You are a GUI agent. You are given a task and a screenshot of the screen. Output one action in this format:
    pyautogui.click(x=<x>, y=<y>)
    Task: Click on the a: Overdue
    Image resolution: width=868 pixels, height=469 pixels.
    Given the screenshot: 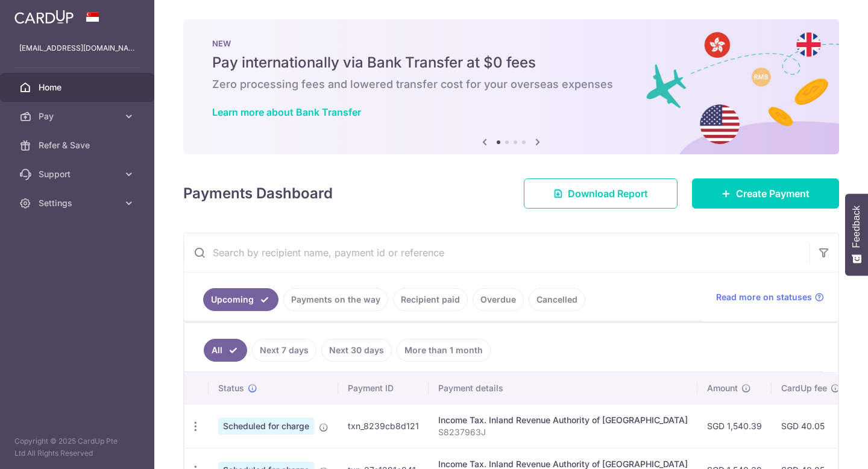 What is the action you would take?
    pyautogui.click(x=497, y=300)
    